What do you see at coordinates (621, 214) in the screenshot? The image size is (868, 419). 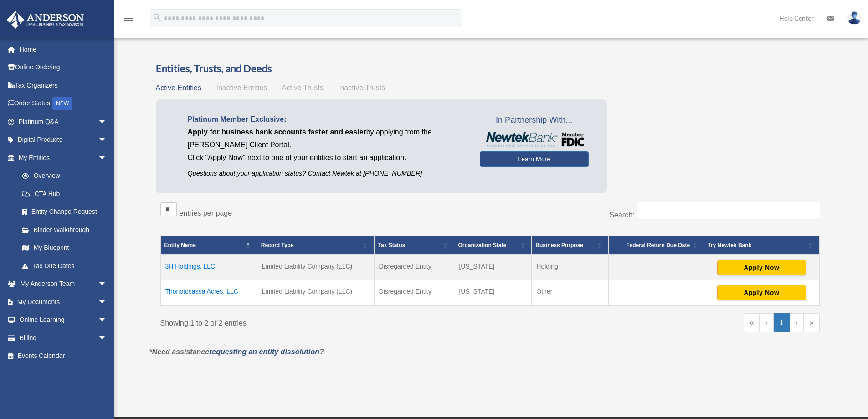 I see `label: Search:` at bounding box center [621, 214].